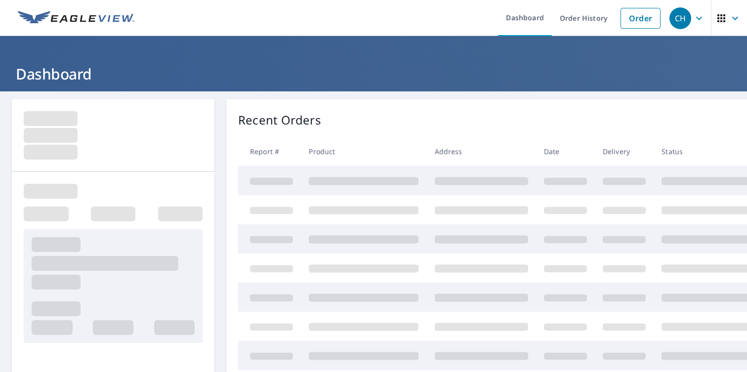  What do you see at coordinates (364, 151) in the screenshot?
I see `th: Product` at bounding box center [364, 151].